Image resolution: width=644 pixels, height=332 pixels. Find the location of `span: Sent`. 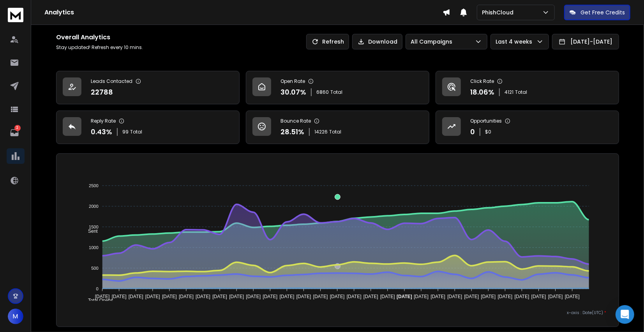

span: Sent is located at coordinates (90, 231).